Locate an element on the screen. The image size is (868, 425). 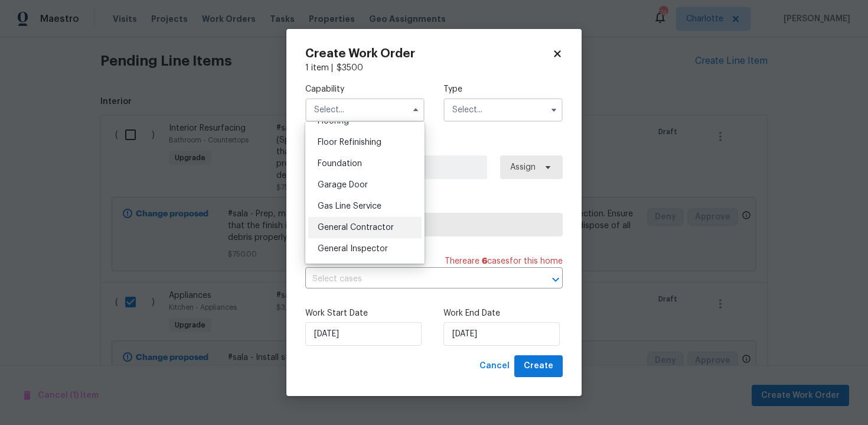
h2: Create Work Order is located at coordinates (429, 54).